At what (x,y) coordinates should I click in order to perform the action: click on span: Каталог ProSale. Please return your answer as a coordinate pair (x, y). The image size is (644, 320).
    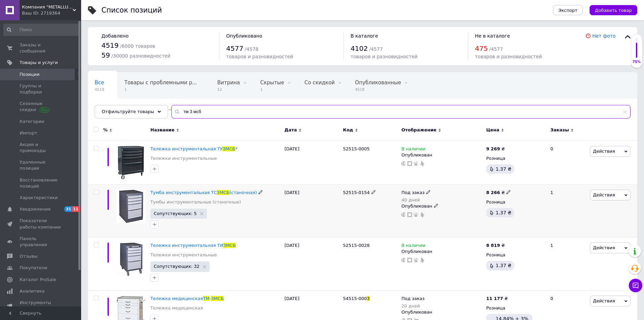
    Looking at the image, I should click on (38, 279).